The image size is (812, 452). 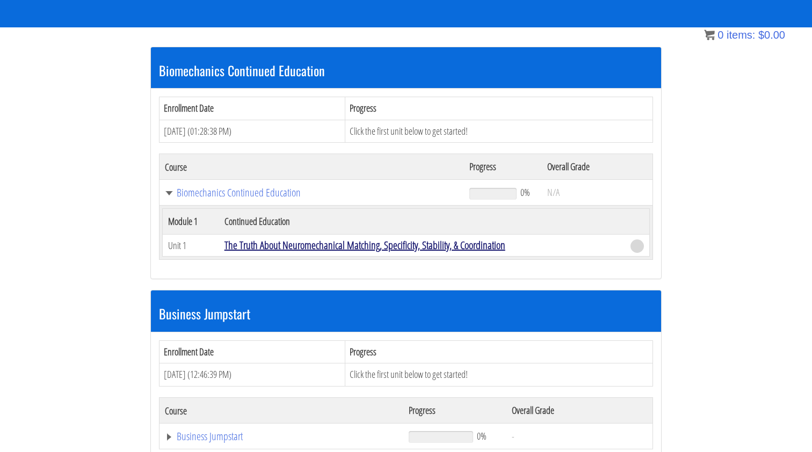 I want to click on h3: Business Jumpstart, so click(x=406, y=314).